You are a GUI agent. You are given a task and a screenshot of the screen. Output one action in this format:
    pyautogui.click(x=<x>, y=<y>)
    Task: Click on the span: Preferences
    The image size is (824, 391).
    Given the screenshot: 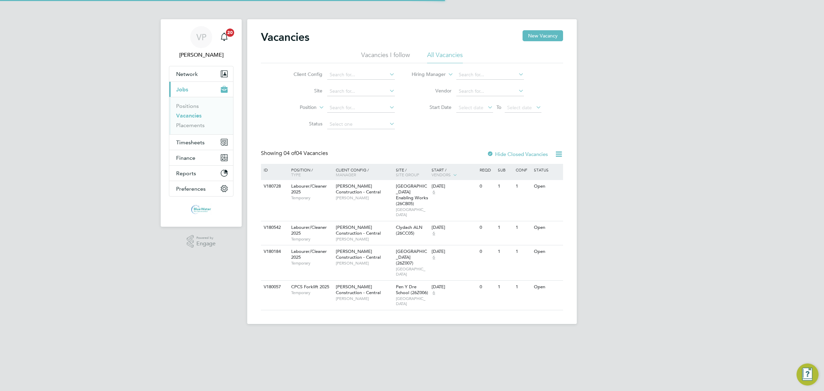 What is the action you would take?
    pyautogui.click(x=191, y=188)
    